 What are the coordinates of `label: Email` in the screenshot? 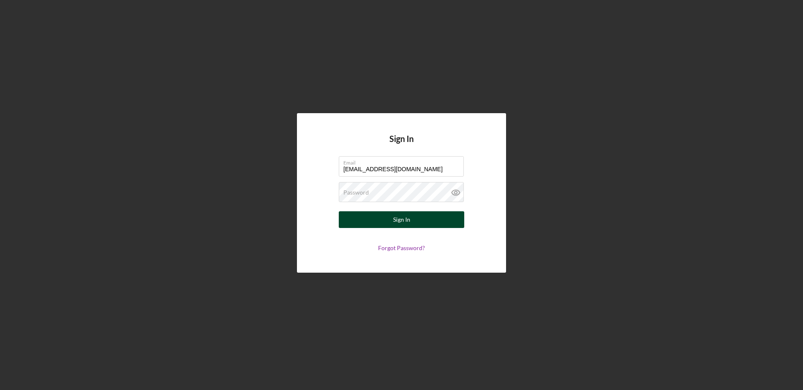 It's located at (403, 161).